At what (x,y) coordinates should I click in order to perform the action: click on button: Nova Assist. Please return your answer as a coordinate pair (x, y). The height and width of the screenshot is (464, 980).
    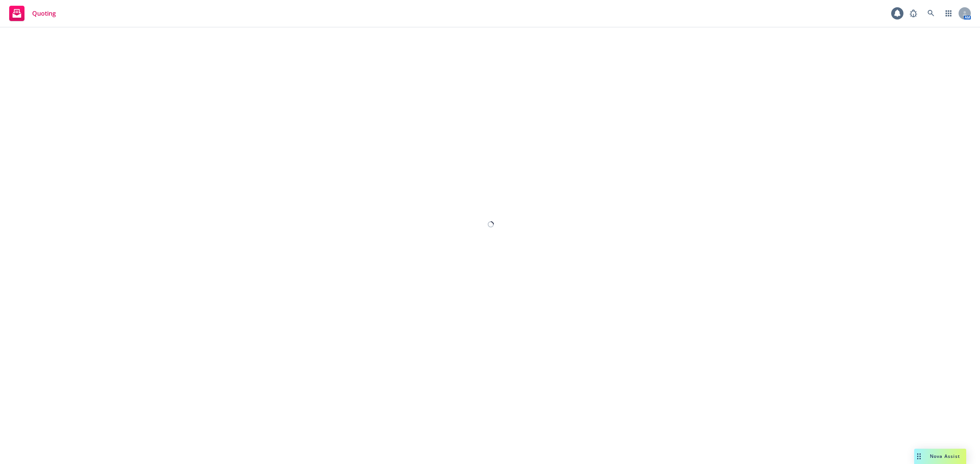
    Looking at the image, I should click on (941, 456).